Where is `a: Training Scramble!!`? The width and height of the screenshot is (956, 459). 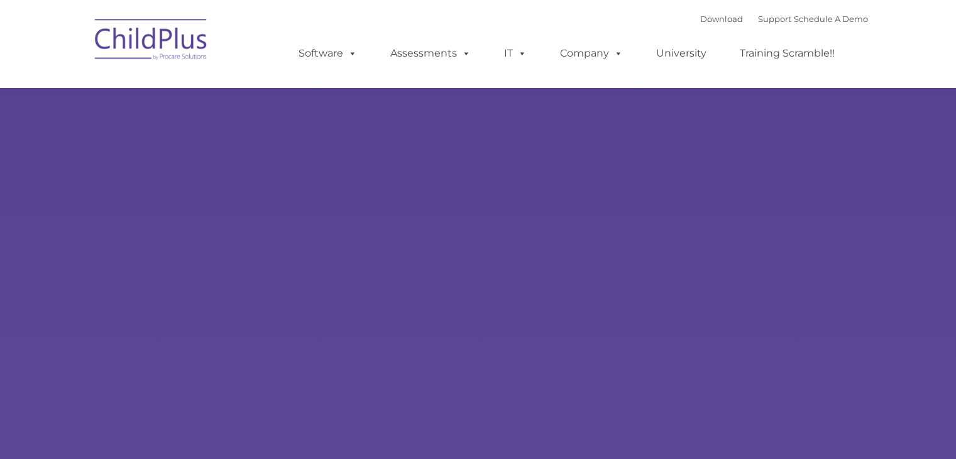 a: Training Scramble!! is located at coordinates (787, 53).